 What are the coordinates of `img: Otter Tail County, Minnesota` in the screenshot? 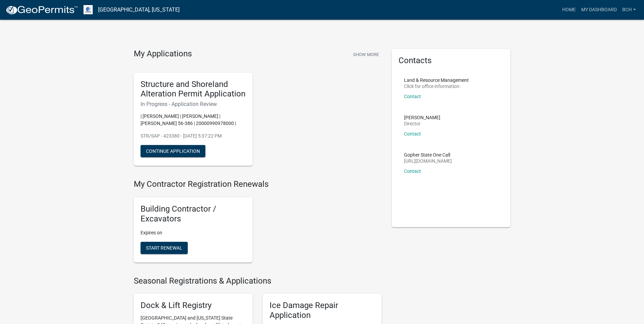 It's located at (88, 10).